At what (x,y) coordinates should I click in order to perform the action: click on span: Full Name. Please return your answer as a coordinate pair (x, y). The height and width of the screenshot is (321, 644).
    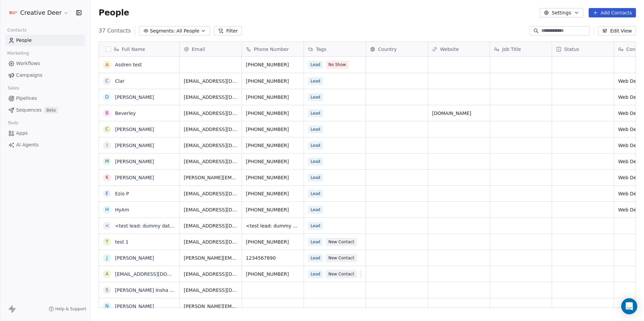
    Looking at the image, I should click on (134, 50).